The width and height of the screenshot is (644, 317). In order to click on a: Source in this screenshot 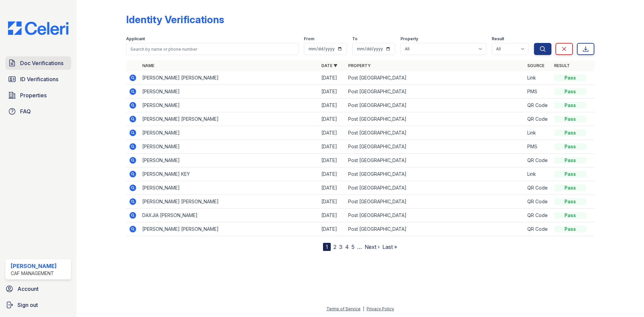, I will do `click(536, 65)`.